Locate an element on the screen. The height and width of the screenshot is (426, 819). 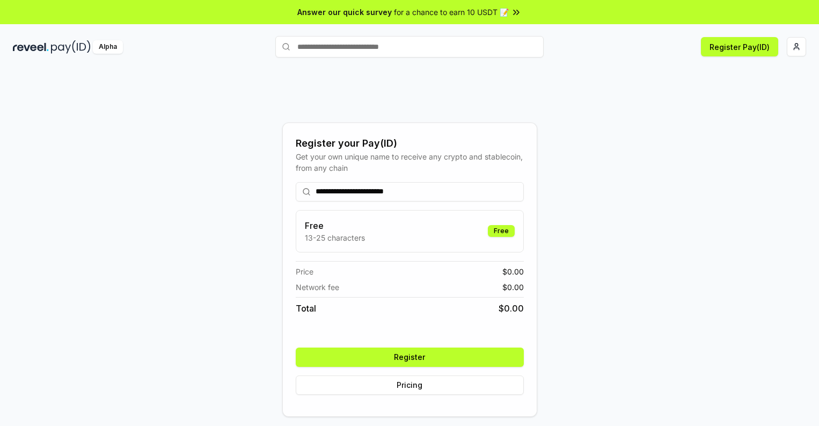
button: Pricing is located at coordinates (410, 385).